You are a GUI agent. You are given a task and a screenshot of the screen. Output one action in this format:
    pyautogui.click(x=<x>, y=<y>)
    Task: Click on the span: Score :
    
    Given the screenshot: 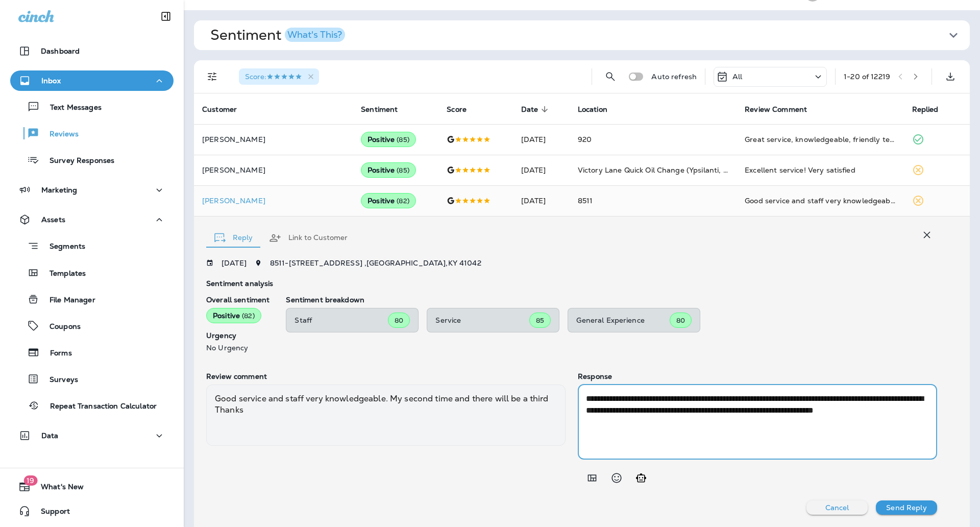 What is the action you would take?
    pyautogui.click(x=273, y=77)
    